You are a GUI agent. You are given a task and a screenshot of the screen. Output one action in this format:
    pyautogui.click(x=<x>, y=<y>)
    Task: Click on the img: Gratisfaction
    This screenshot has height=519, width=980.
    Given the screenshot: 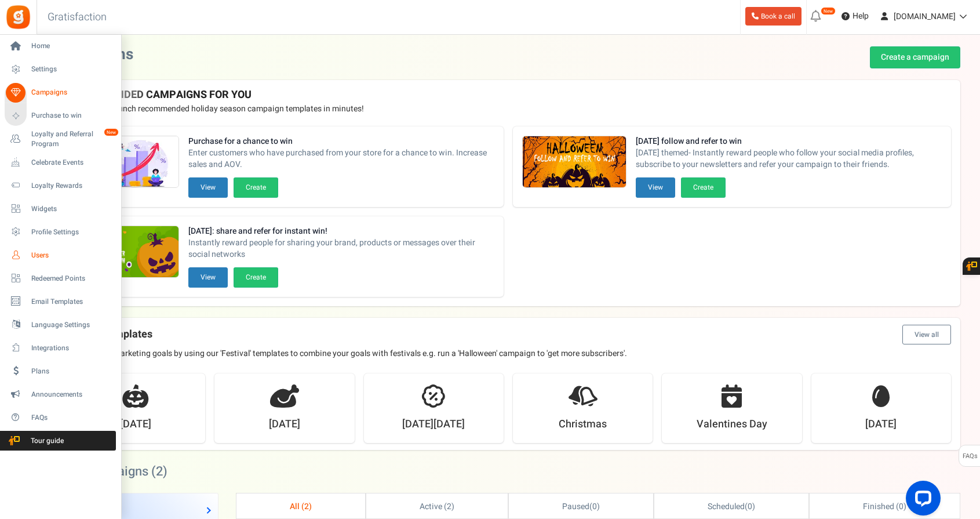 What is the action you would take?
    pyautogui.click(x=18, y=17)
    